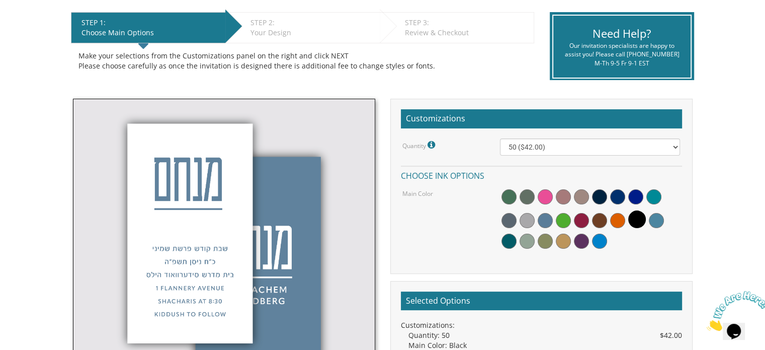 This screenshot has width=765, height=350. What do you see at coordinates (541, 301) in the screenshot?
I see `h2: Selected Options` at bounding box center [541, 301].